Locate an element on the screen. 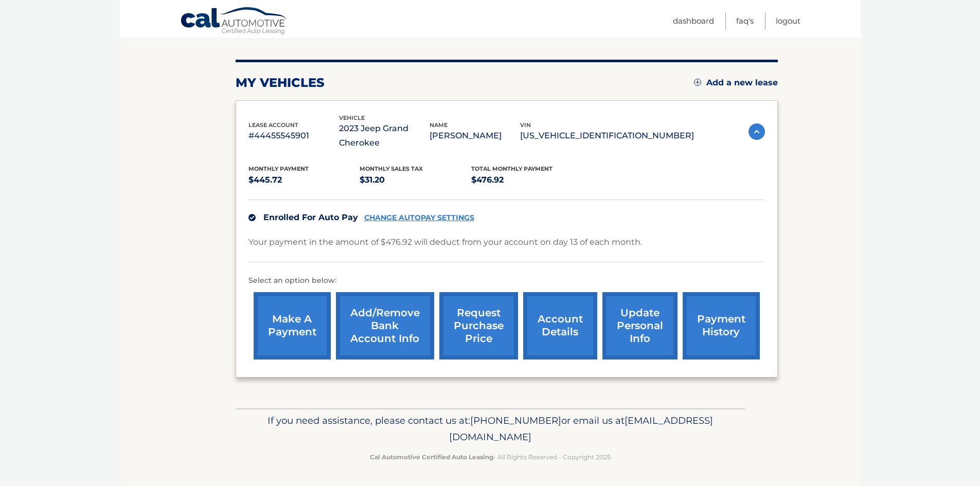 The height and width of the screenshot is (486, 980). img: add.svg is located at coordinates (698, 82).